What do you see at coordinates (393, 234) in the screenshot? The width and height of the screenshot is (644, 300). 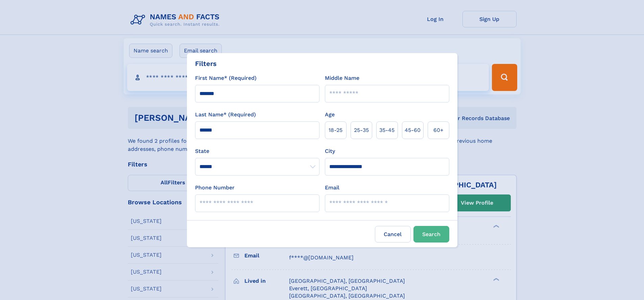 I see `label: Cancel` at bounding box center [393, 234].